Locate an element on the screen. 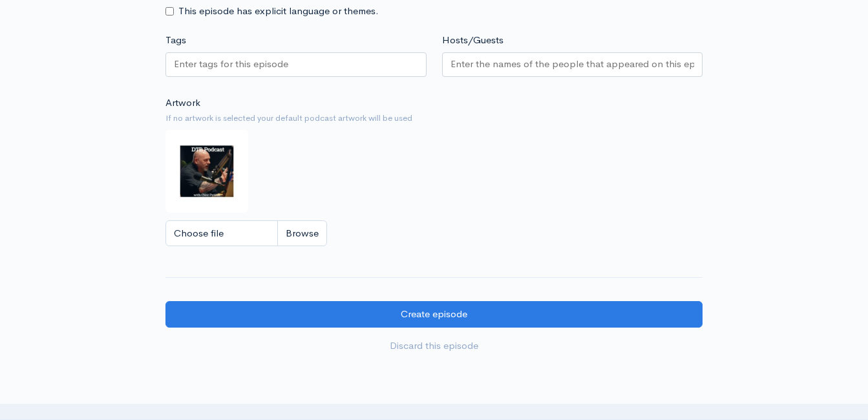 The image size is (868, 420). input: Create episode is located at coordinates (434, 314).